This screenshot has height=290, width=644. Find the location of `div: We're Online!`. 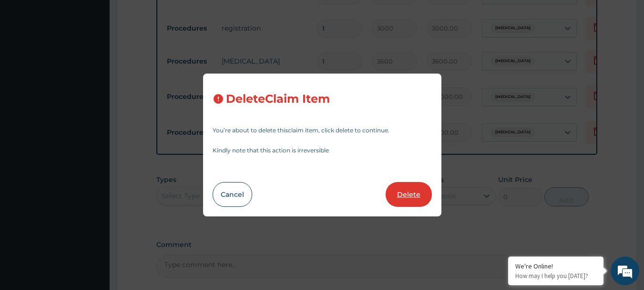

div: We're Online! is located at coordinates (556, 266).